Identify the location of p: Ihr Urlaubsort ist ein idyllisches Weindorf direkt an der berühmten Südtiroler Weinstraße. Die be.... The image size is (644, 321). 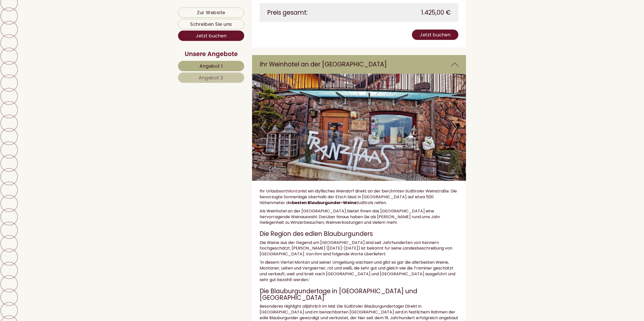
(359, 197).